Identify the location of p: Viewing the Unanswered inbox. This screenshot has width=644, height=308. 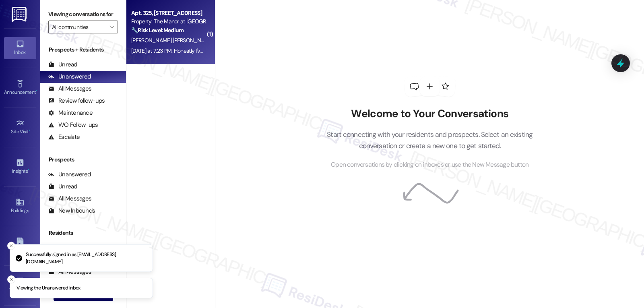
(48, 288).